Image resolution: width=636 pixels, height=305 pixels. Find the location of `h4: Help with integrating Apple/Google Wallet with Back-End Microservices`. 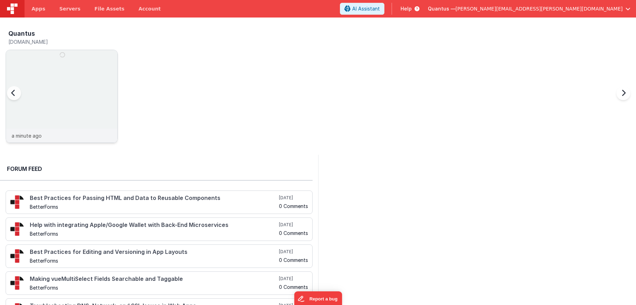

h4: Help with integrating Apple/Google Wallet with Back-End Microservices is located at coordinates (153, 225).